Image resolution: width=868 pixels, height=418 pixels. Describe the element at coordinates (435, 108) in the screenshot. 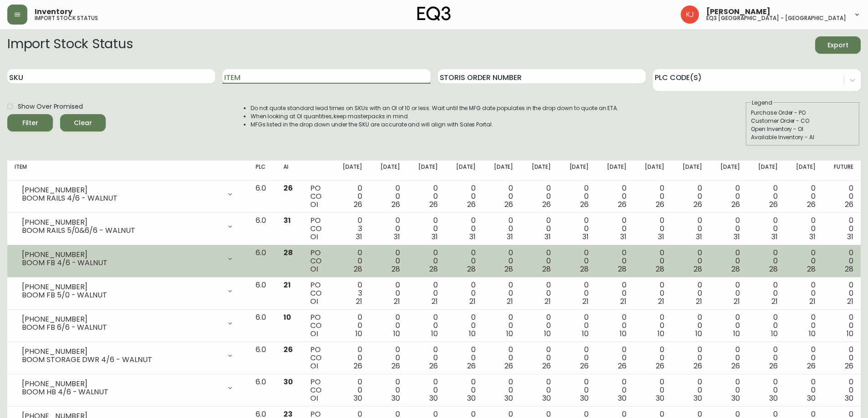

I see `li: Do not quote standard lead times on SKUs with an OI of 10 or less. Wait until the MFG date popula...` at that location.